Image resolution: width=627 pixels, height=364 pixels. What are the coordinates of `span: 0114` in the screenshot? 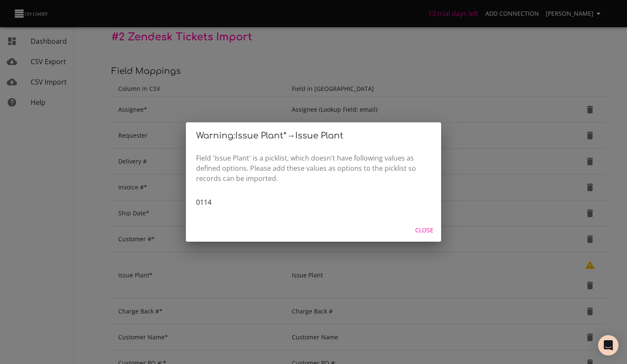 It's located at (204, 202).